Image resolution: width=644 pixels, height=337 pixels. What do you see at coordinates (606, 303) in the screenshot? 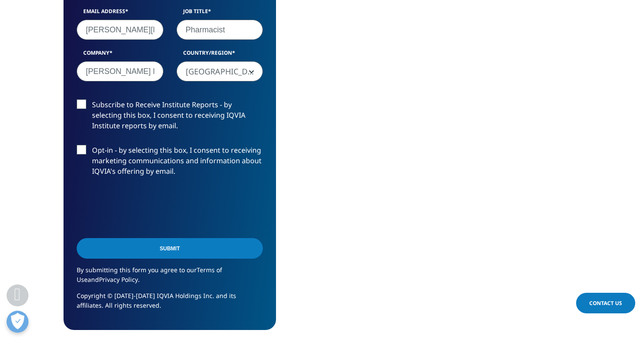
I see `span: Contact Us` at bounding box center [606, 303].